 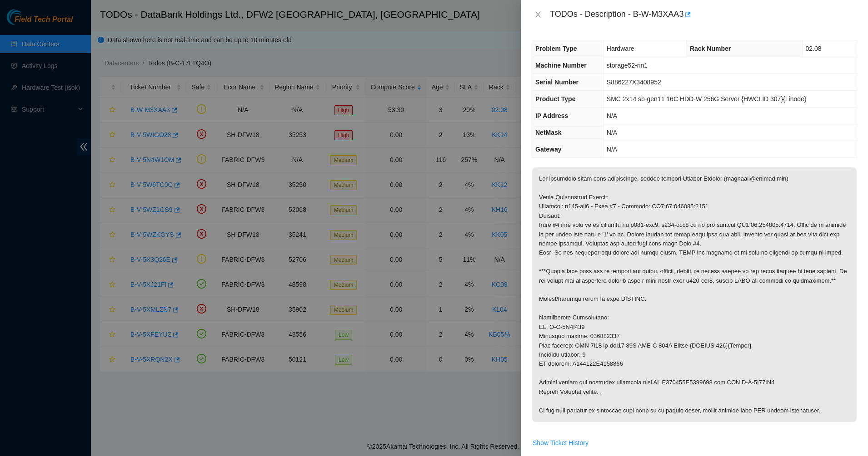 I want to click on span: Gateway, so click(x=549, y=149).